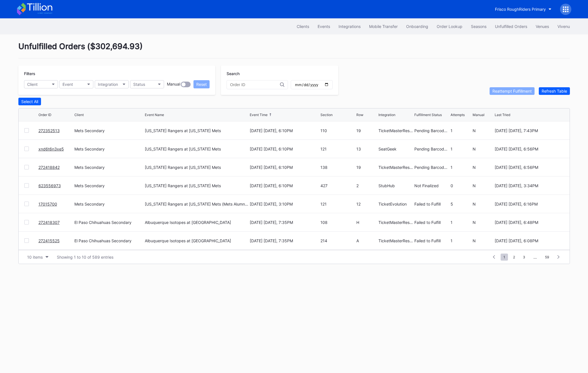 The width and height of the screenshot is (588, 373). What do you see at coordinates (366, 149) in the screenshot?
I see `div: 13` at bounding box center [366, 149].